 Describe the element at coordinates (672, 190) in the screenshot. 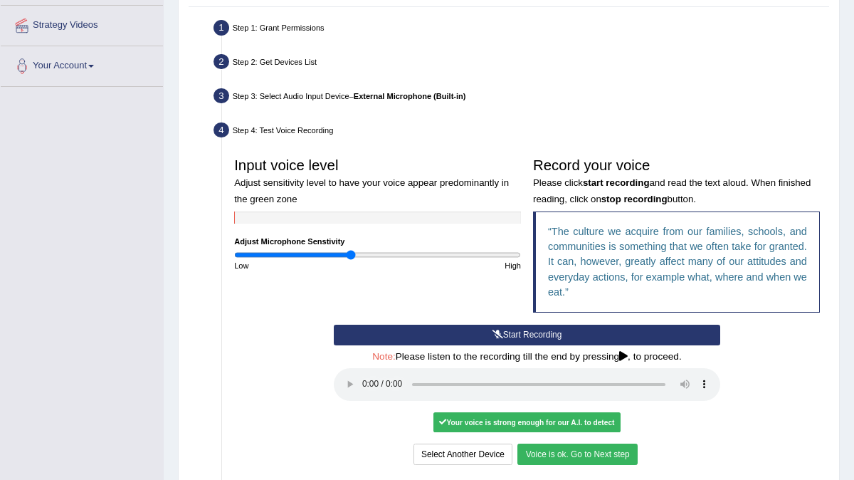

I see `small: Please click and read the text aloud. When finished reading, click on button.` at that location.